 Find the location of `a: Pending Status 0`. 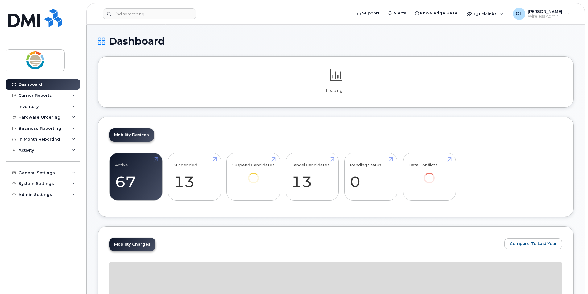

a: Pending Status 0 is located at coordinates (371, 177).